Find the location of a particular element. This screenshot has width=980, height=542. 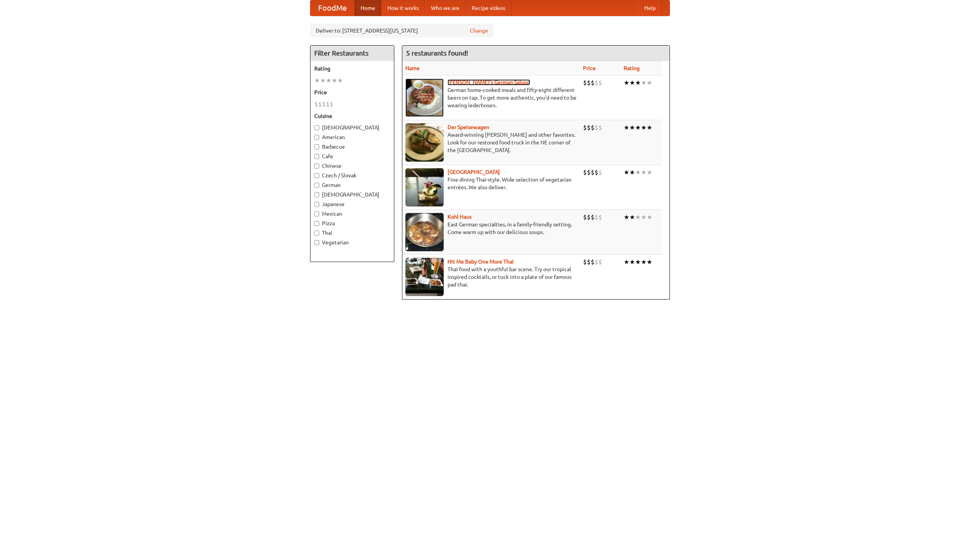

label: Barbecue is located at coordinates (352, 147).